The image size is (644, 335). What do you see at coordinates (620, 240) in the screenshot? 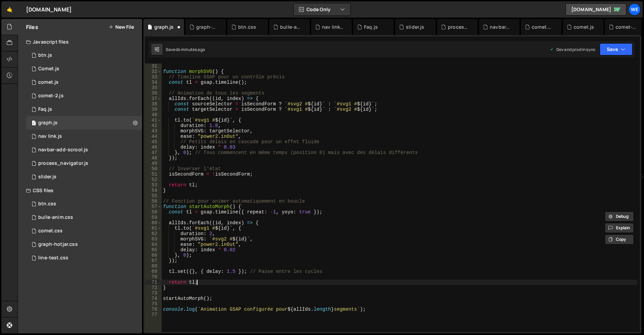
I see `button: Copy` at bounding box center [620, 240].